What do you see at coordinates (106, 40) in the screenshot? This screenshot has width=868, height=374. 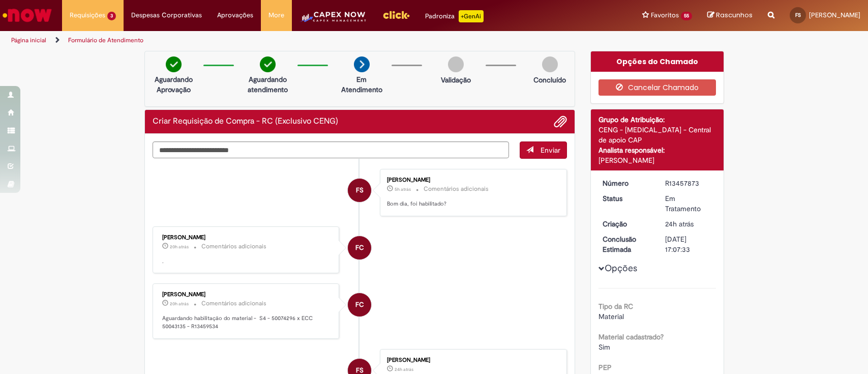 I see `a: Formulário de Atendimento` at bounding box center [106, 40].